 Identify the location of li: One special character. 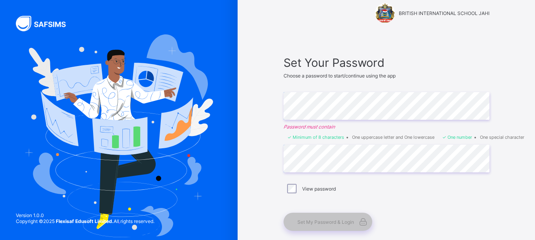
(502, 137).